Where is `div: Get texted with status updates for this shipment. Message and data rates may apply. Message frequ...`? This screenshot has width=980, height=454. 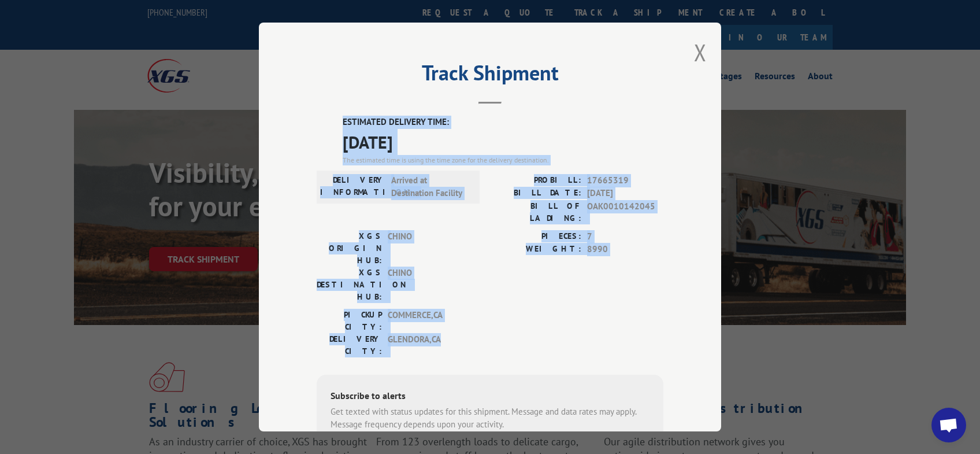
div: Get texted with status updates for this shipment. Message and data rates may apply. Message frequ... is located at coordinates (490, 418).